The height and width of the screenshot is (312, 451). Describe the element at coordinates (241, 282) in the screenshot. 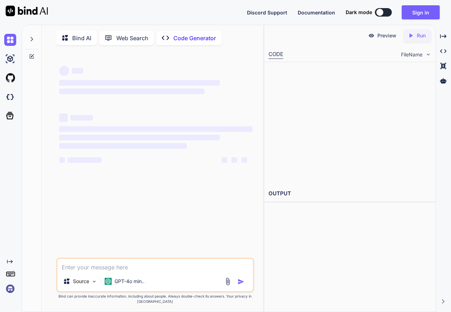

I see `img: icon` at that location.